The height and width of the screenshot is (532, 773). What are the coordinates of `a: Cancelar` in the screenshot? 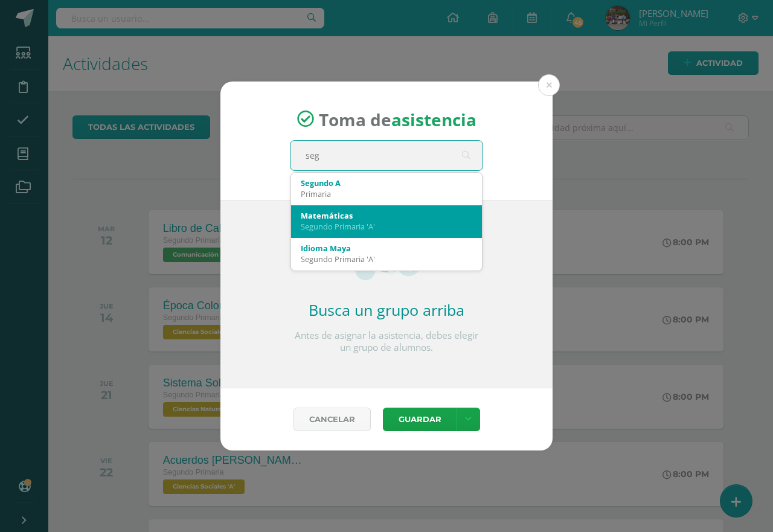 It's located at (332, 419).